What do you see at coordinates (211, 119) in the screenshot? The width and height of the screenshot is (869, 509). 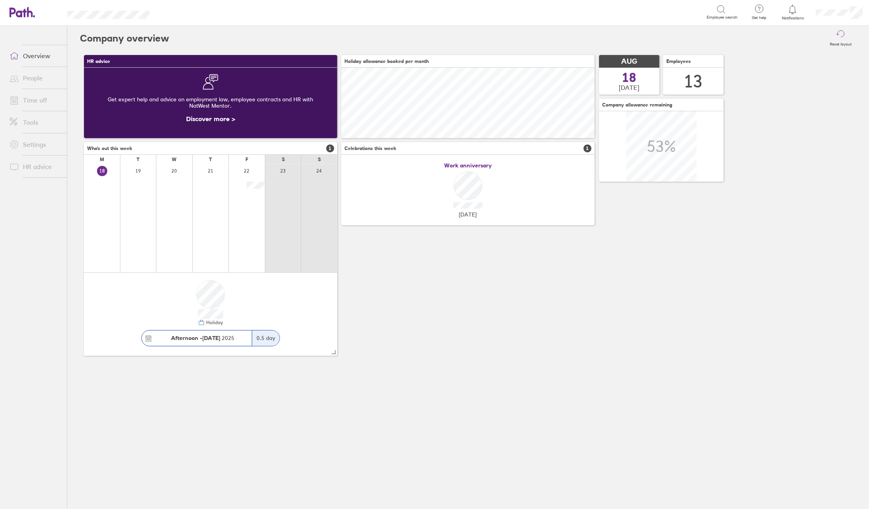 I see `a: Discover more >` at bounding box center [211, 119].